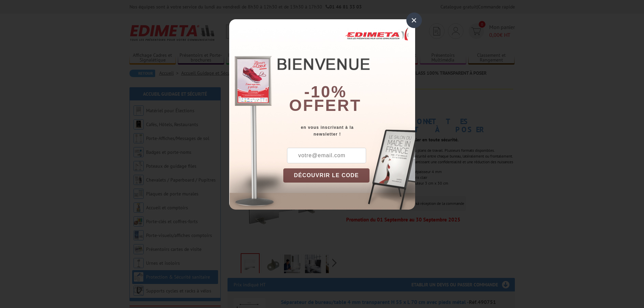 Image resolution: width=644 pixels, height=308 pixels. I want to click on font: offert, so click(325, 105).